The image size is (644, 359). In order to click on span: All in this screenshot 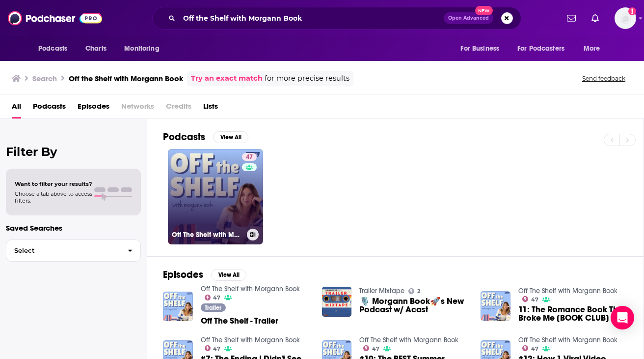, I will do `click(16, 108)`.